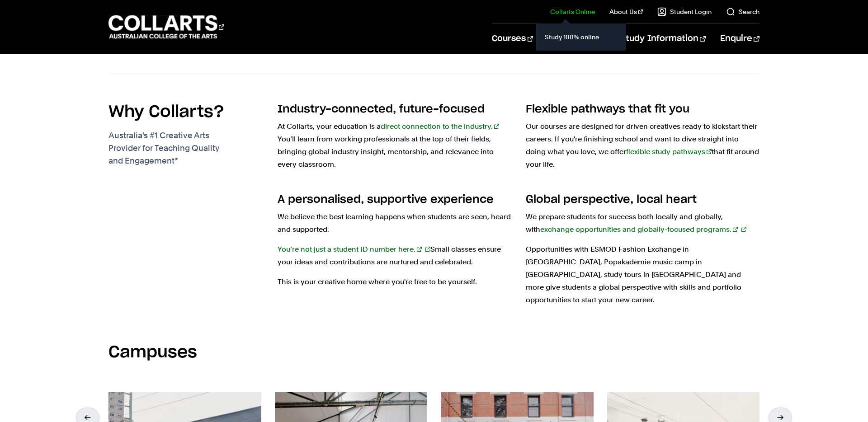 The image size is (868, 422). I want to click on span: This is your creative home where you're free to be yourself., so click(377, 281).